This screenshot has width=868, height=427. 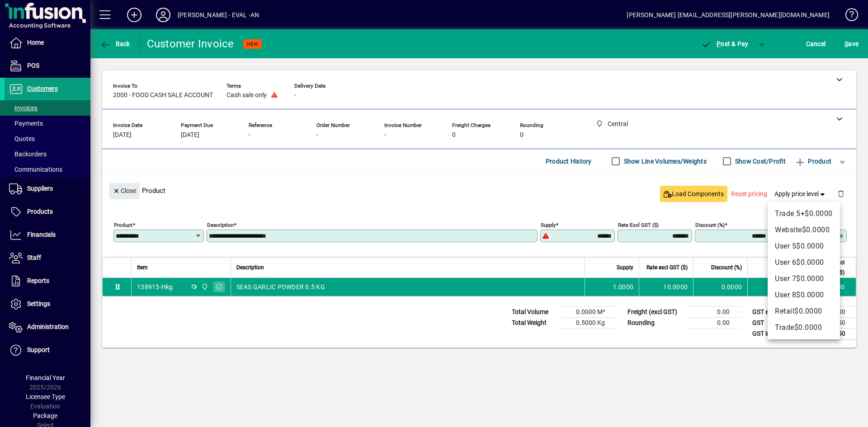 What do you see at coordinates (784, 311) in the screenshot?
I see `span: Retail` at bounding box center [784, 311].